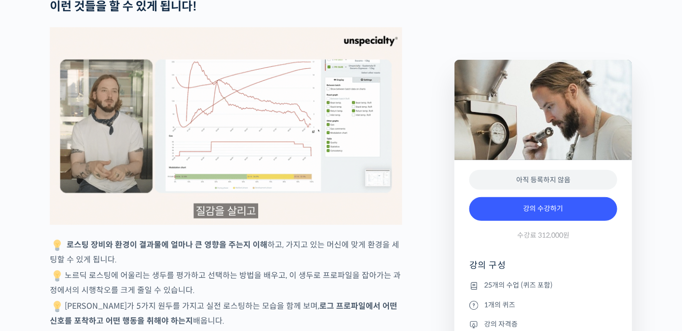 This screenshot has width=682, height=331. What do you see at coordinates (543, 285) in the screenshot?
I see `li: 25개의 수업 (퀴즈 포함)` at bounding box center [543, 285].